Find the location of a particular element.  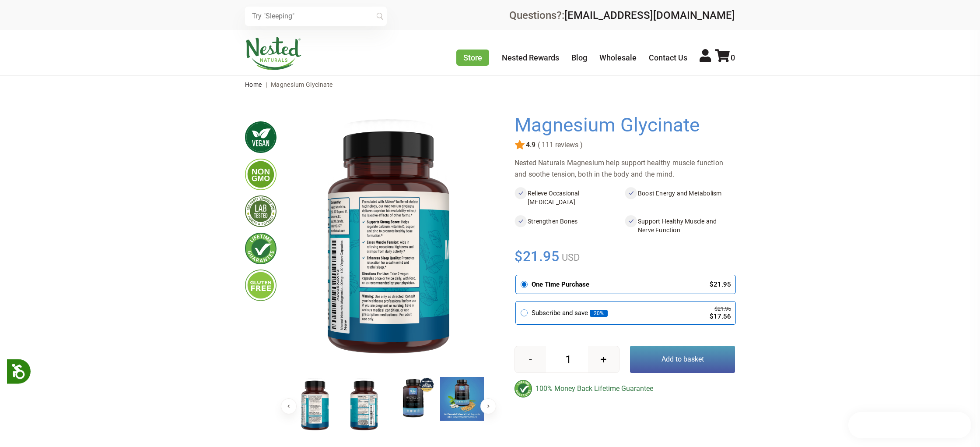

a: Contact Us is located at coordinates (669, 57).